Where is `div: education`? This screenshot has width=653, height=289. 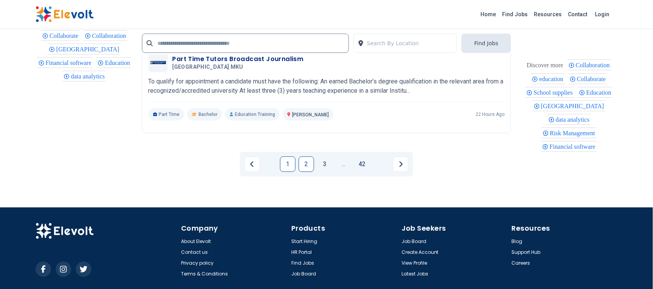 div: education is located at coordinates (547, 79).